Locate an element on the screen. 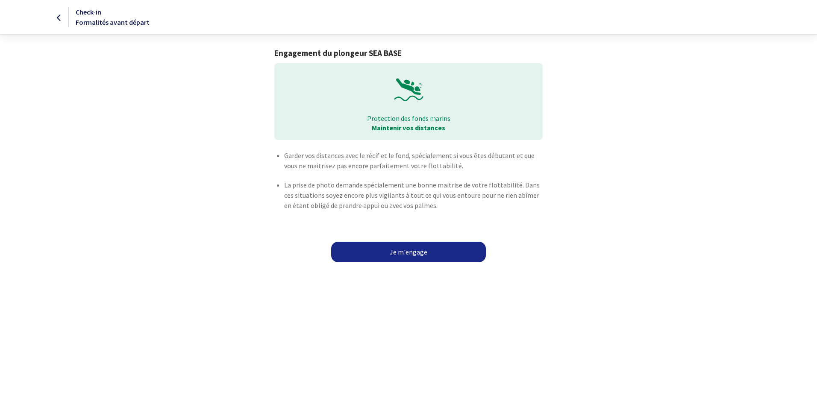 The width and height of the screenshot is (817, 398). a: Je m'engage is located at coordinates (408, 252).